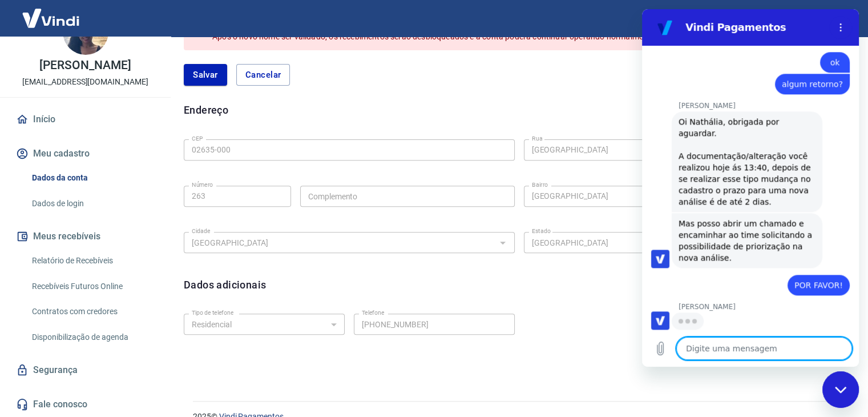 The width and height of the screenshot is (868, 417). I want to click on span: POR FAVOR!, so click(177, 276).